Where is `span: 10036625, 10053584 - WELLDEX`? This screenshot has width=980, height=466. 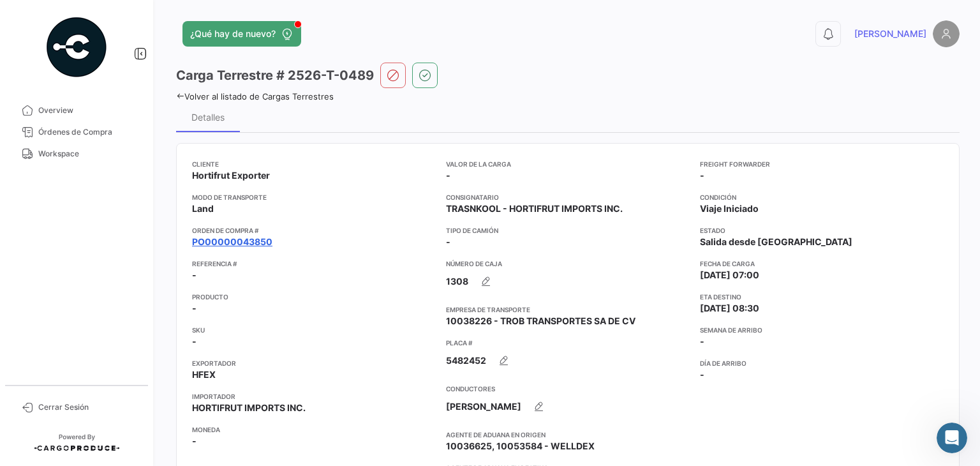 span: 10036625, 10053584 - WELLDEX is located at coordinates (520, 446).